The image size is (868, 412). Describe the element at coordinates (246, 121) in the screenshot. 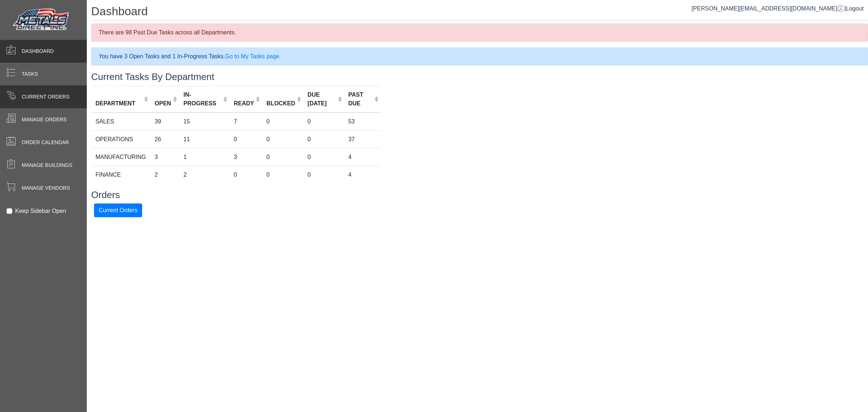

I see `td: 7` at that location.